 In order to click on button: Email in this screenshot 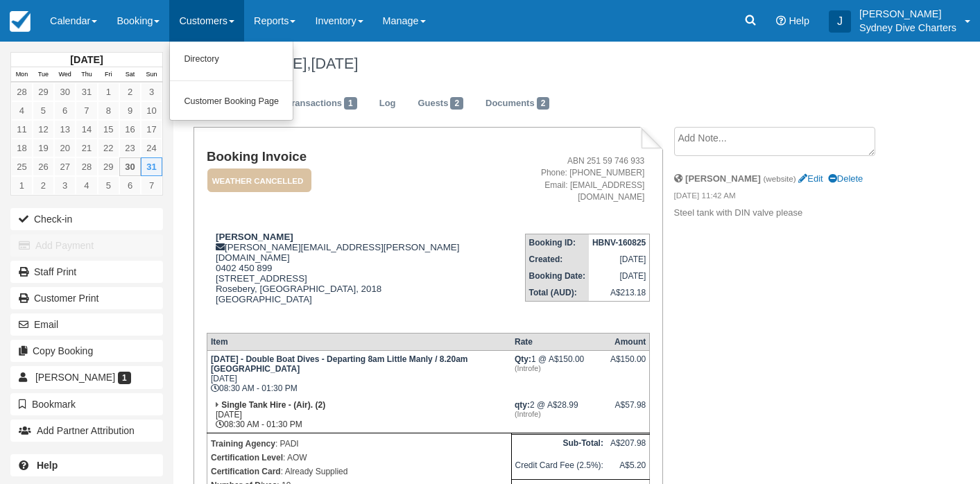, I will do `click(87, 325)`.